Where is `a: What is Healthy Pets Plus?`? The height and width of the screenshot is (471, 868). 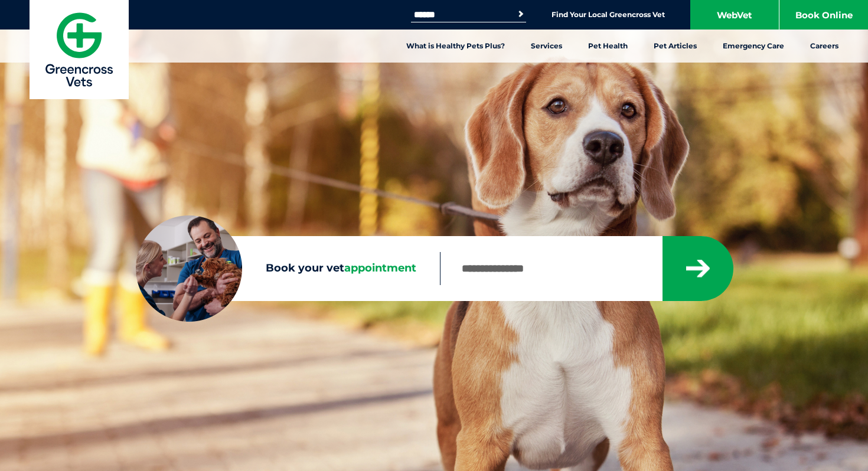 a: What is Healthy Pets Plus? is located at coordinates (456, 46).